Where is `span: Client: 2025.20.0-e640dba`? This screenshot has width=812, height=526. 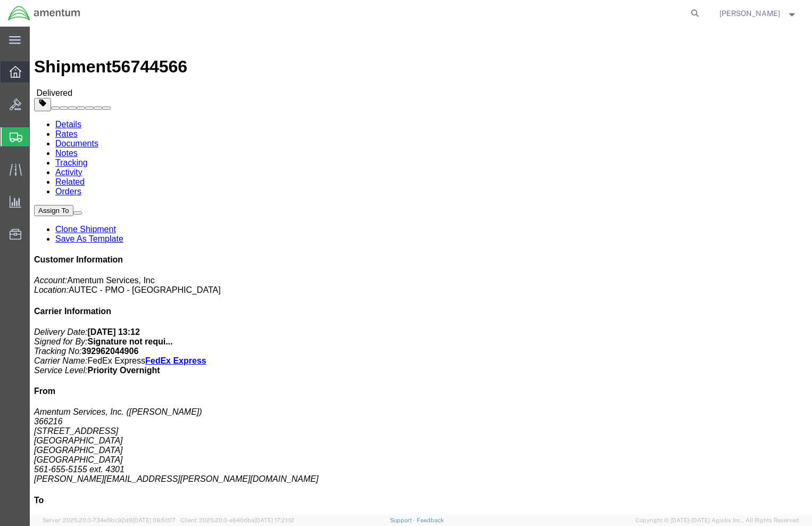 span: Client: 2025.20.0-e640dba is located at coordinates (238, 520).